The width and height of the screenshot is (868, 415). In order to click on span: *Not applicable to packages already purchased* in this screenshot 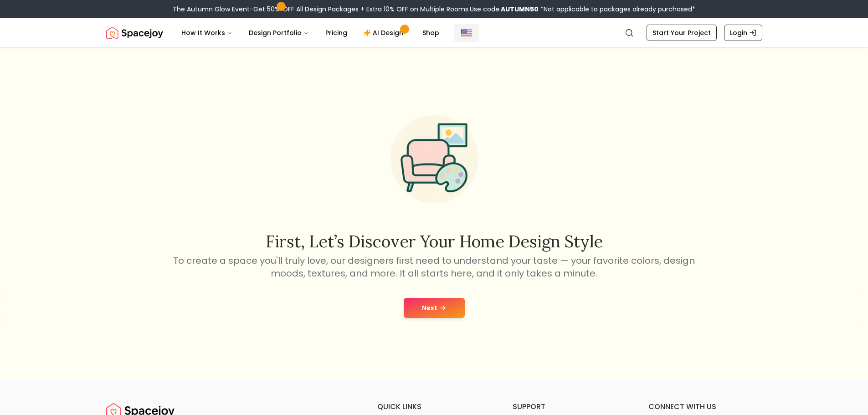, I will do `click(617, 9)`.